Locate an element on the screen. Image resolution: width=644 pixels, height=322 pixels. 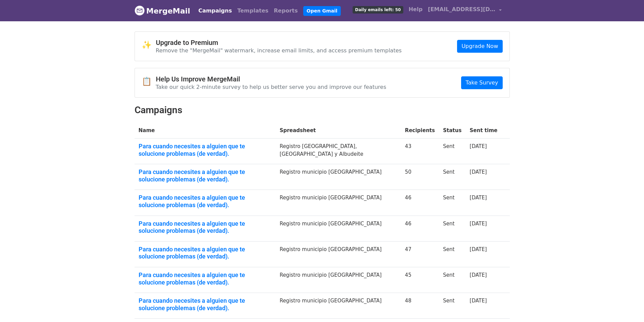
th: Name is located at coordinates (205, 130).